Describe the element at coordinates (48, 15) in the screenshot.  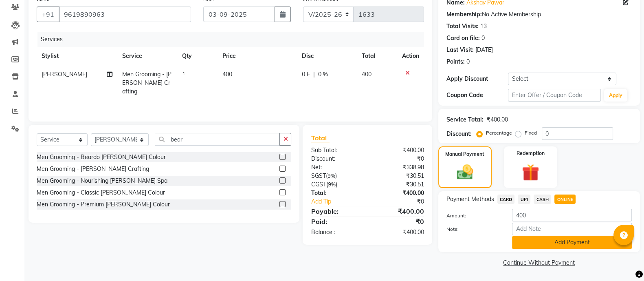
I see `button: +91` at that location.